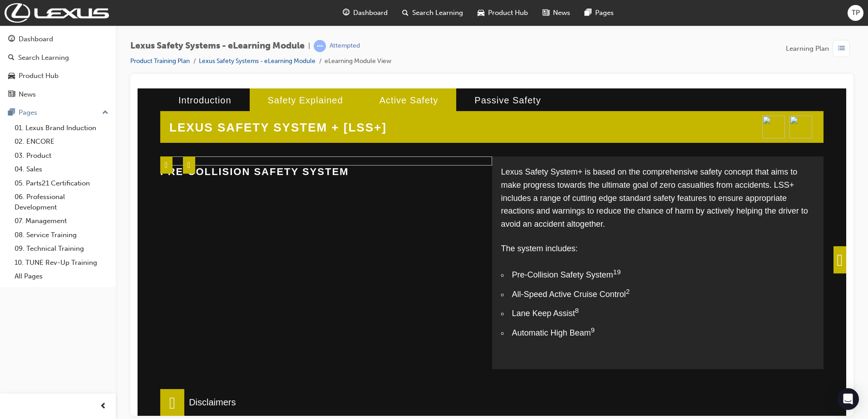 This screenshot has width=868, height=419. Describe the element at coordinates (57, 13) in the screenshot. I see `img: Trak` at that location.